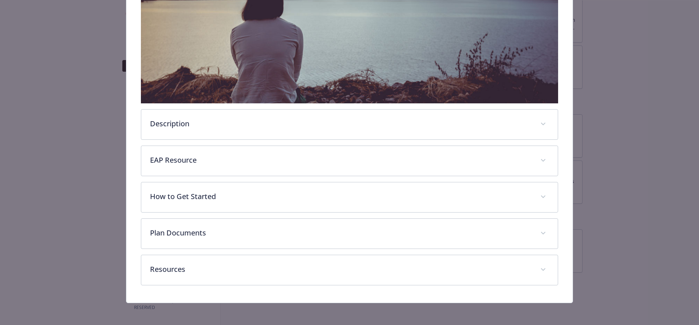 This screenshot has width=699, height=325. What do you see at coordinates (341, 233) in the screenshot?
I see `p: Plan Documents` at bounding box center [341, 233].